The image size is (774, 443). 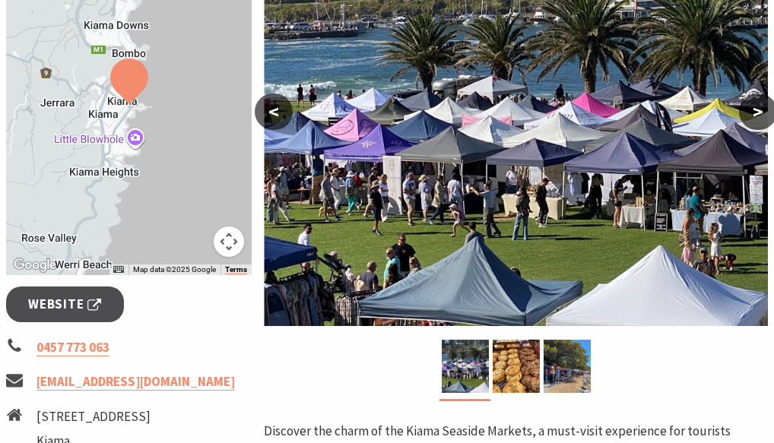 What do you see at coordinates (516, 366) in the screenshot?
I see `img: Market ptoduce` at bounding box center [516, 366].